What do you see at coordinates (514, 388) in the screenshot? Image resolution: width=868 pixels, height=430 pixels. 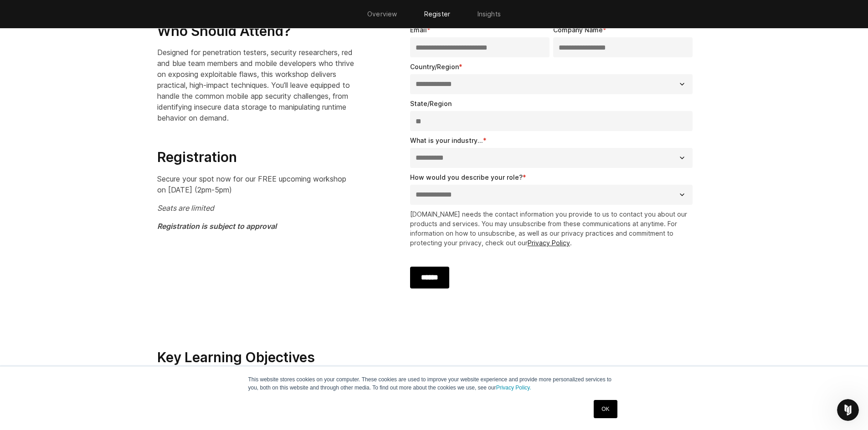 I see `a: Privacy Policy.` at bounding box center [514, 388].